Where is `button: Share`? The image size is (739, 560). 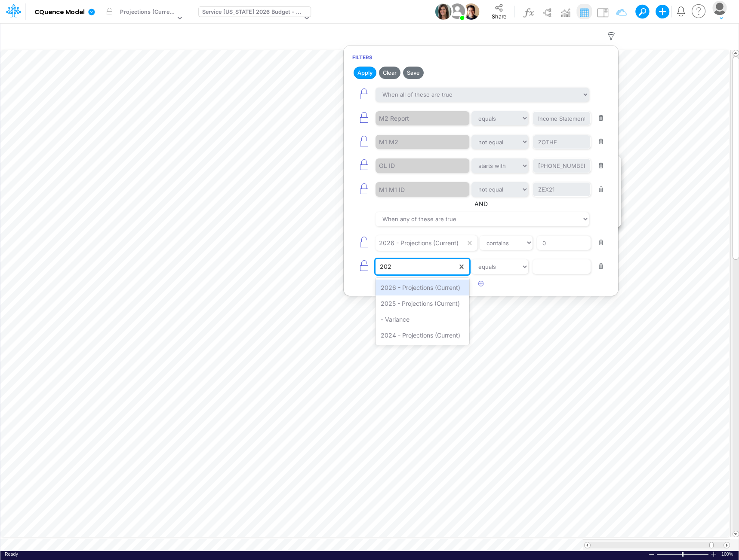 button: Share is located at coordinates (499, 11).